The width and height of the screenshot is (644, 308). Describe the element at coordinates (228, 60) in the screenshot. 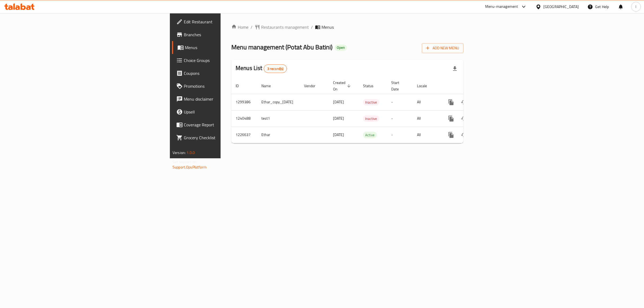

I see `span: Choice Groups` at that location.